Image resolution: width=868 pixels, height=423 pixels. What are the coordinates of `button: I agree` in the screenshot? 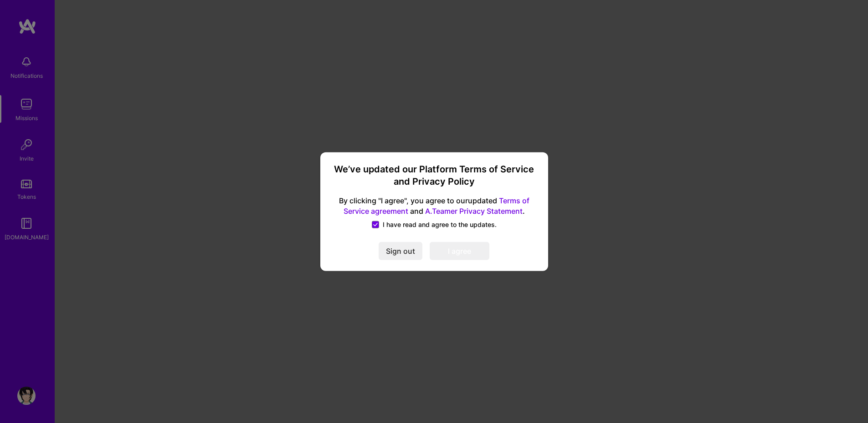 It's located at (459, 251).